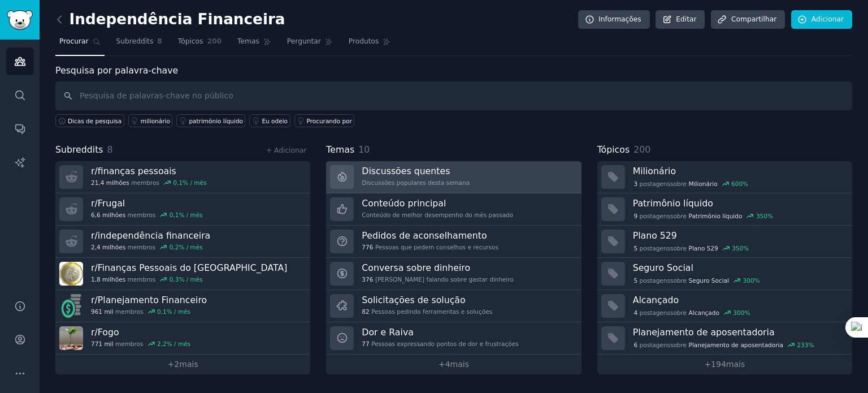  Describe the element at coordinates (802, 345) in the screenshot. I see `font: 233` at that location.